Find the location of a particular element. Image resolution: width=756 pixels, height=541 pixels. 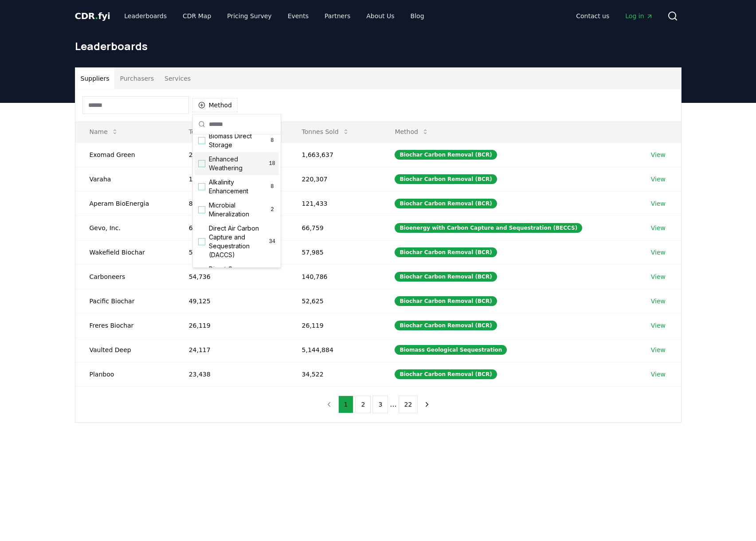

div: Biomass Geological Sequestration is located at coordinates (451, 350).